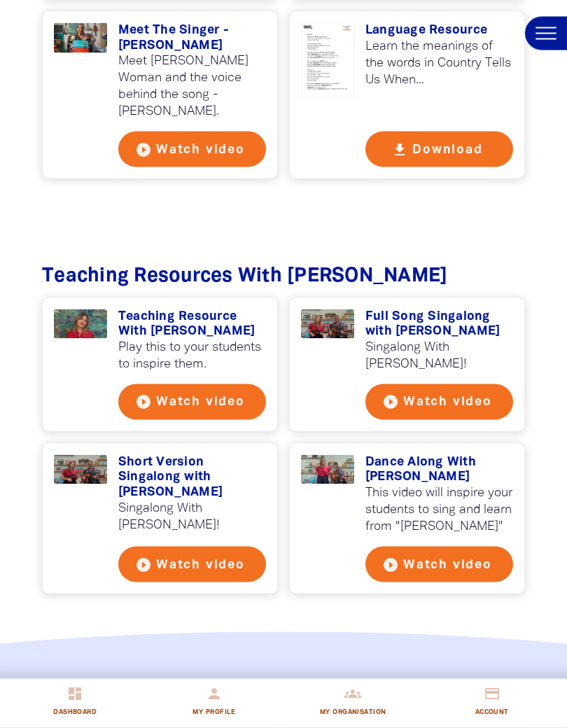 The width and height of the screenshot is (567, 728). I want to click on a: credit_cardAccount, so click(492, 704).